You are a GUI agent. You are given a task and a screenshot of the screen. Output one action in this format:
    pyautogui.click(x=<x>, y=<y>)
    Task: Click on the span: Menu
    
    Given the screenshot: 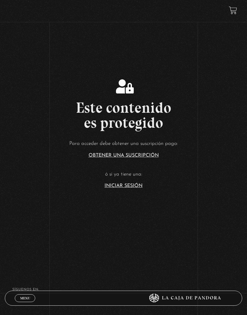 What is the action you would take?
    pyautogui.click(x=25, y=298)
    